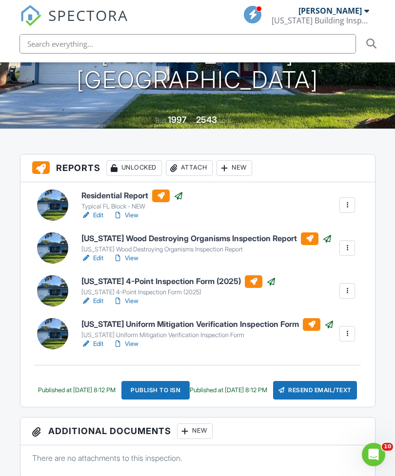 The height and width of the screenshot is (476, 395). What do you see at coordinates (88, 15) in the screenshot?
I see `span: SPECTORA` at bounding box center [88, 15].